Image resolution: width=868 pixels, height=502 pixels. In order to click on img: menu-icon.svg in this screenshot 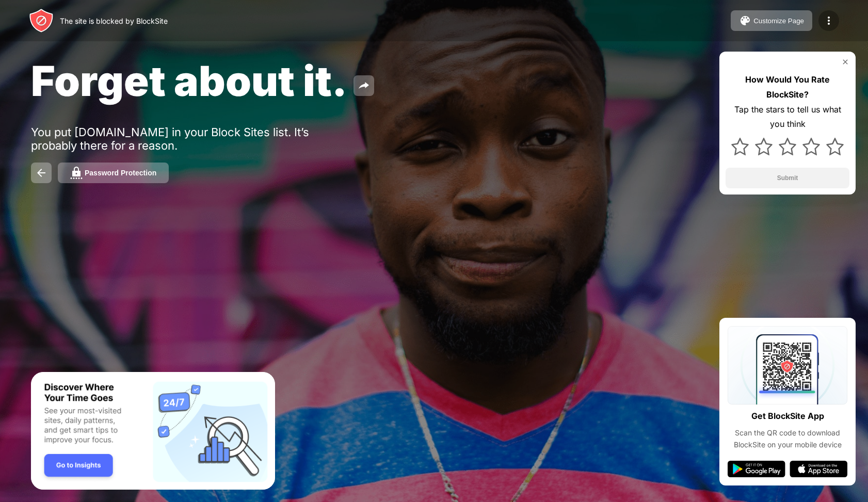, I will do `click(829, 20)`.